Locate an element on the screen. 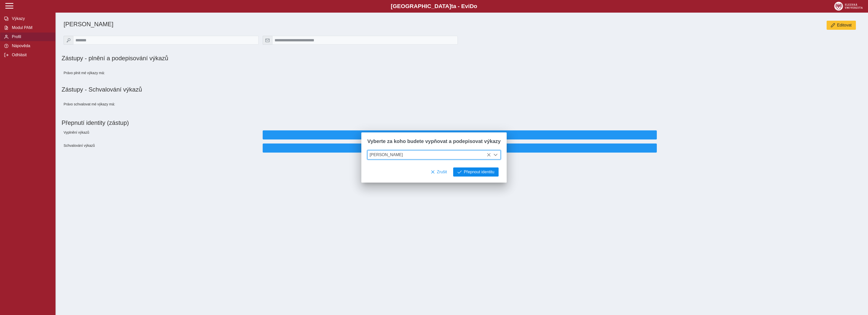  span: Editovat is located at coordinates (845, 25).